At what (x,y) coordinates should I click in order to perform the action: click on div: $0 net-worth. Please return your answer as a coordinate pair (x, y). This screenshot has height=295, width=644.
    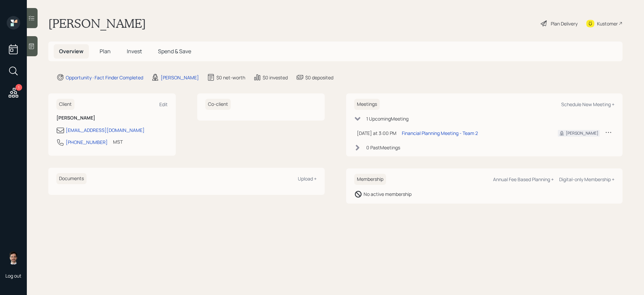
    Looking at the image, I should click on (231, 77).